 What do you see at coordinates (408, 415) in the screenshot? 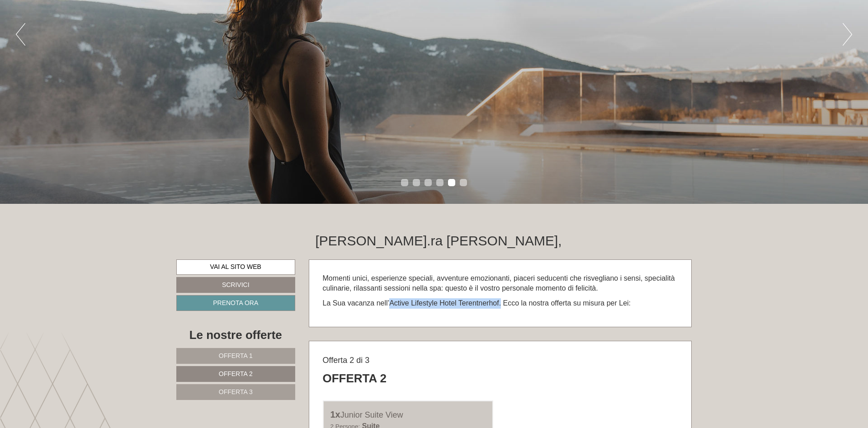
I see `div: Junior Suite View` at bounding box center [408, 415].